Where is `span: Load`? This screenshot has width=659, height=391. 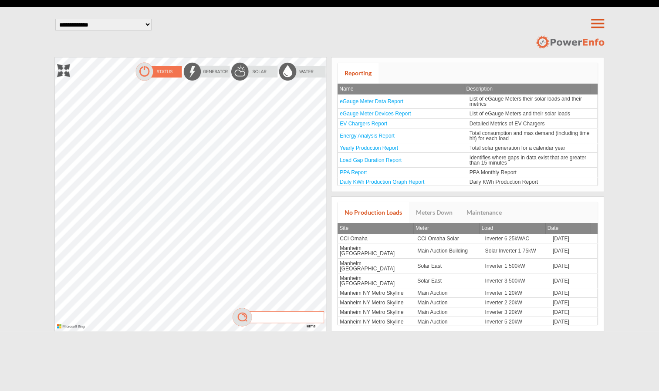
span: Load is located at coordinates (487, 228).